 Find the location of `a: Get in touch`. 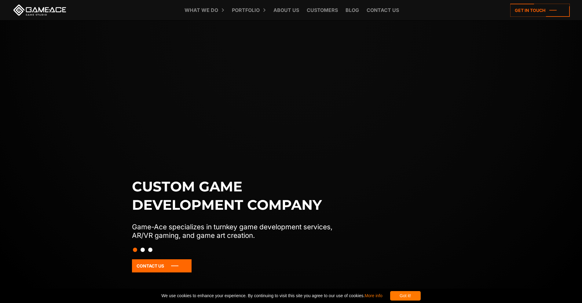

a: Get in touch is located at coordinates (540, 10).